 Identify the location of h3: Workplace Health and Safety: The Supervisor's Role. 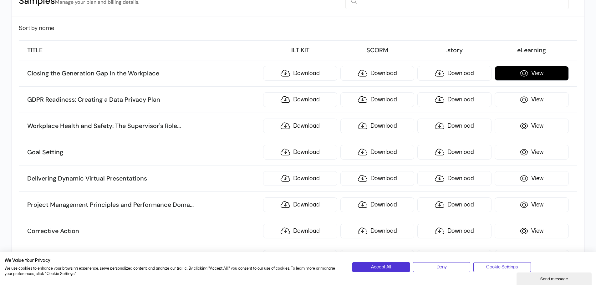
(144, 126).